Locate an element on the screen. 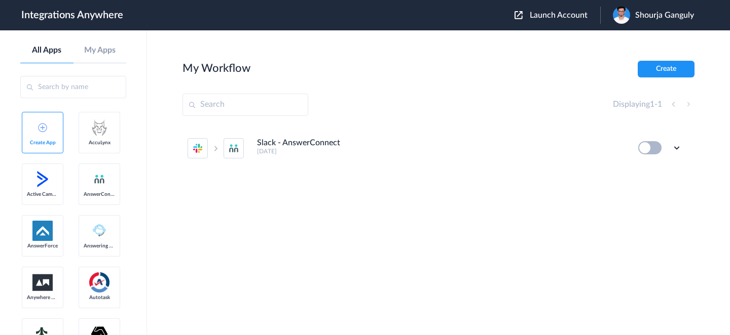  span: Autotask is located at coordinates (99, 298).